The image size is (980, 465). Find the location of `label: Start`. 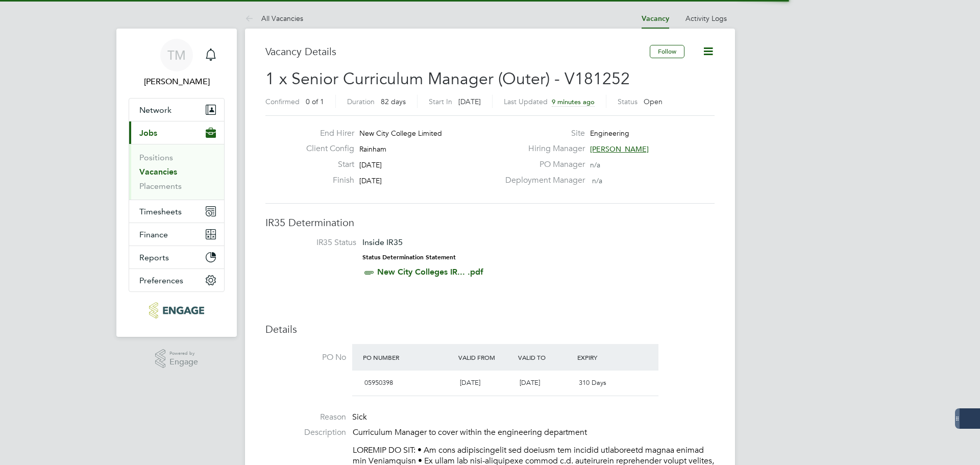

label: Start is located at coordinates (326, 164).